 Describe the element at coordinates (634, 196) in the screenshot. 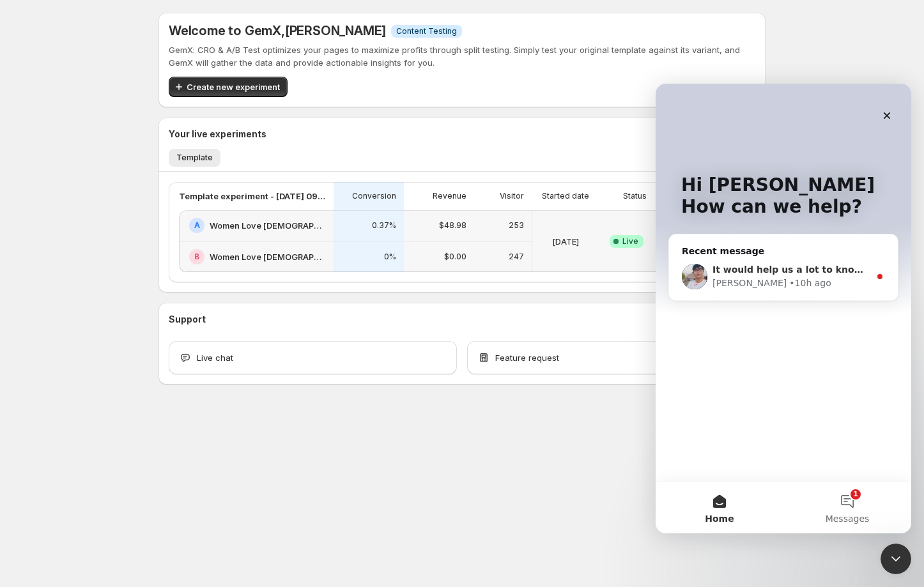

I see `p: Status` at that location.